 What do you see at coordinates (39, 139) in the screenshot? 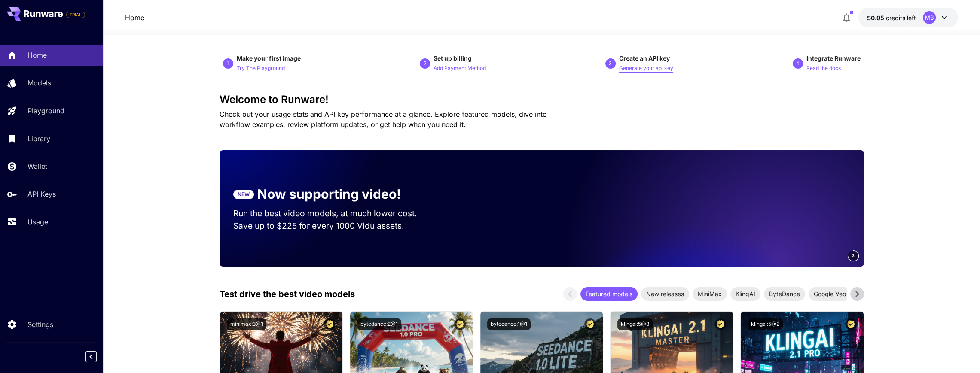
I see `p: Library` at bounding box center [39, 139].